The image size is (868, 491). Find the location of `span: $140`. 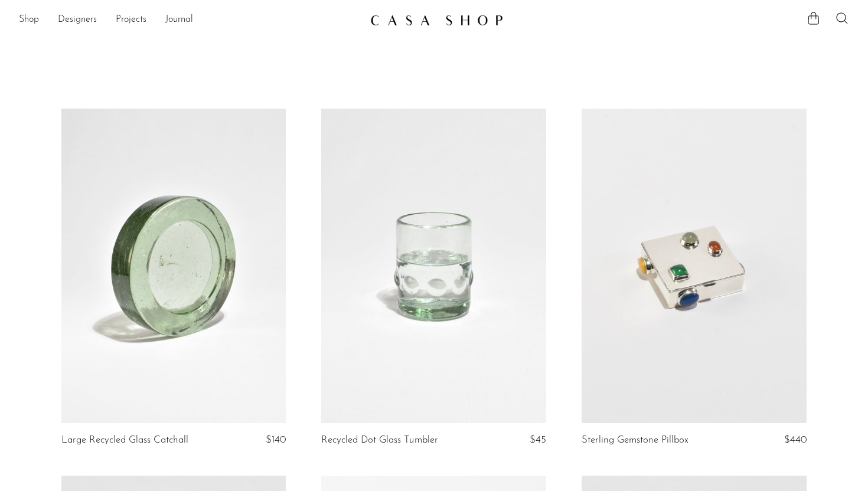

span: $140 is located at coordinates (275, 440).